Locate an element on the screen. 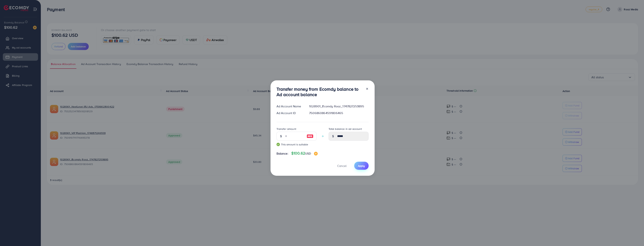  button: Apply is located at coordinates (361, 166).